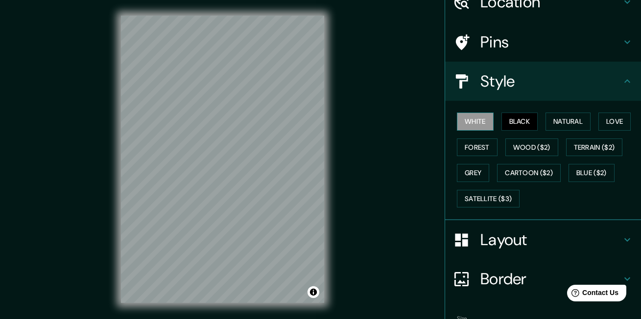 Image resolution: width=641 pixels, height=319 pixels. Describe the element at coordinates (488, 199) in the screenshot. I see `button: Satellite ($3)` at that location.